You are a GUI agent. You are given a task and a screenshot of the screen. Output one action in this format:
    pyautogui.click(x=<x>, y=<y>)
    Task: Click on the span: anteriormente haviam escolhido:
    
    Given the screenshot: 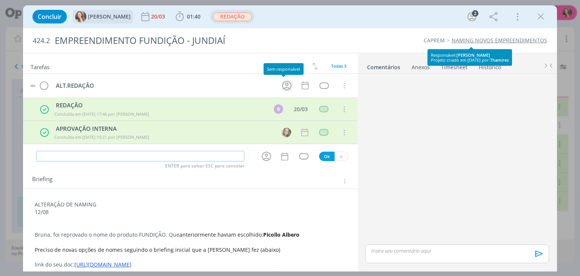 What is the action you would take?
    pyautogui.click(x=221, y=234)
    